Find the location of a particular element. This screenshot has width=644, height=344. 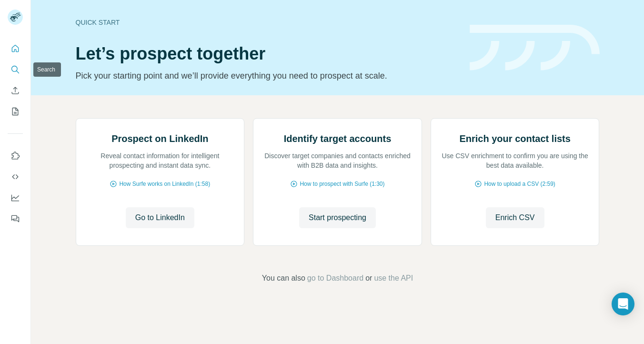

h1: Let’s prospect together is located at coordinates (267, 54).